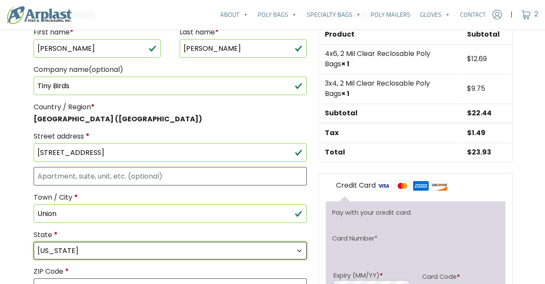  Describe the element at coordinates (106, 69) in the screenshot. I see `span: (optional)` at that location.